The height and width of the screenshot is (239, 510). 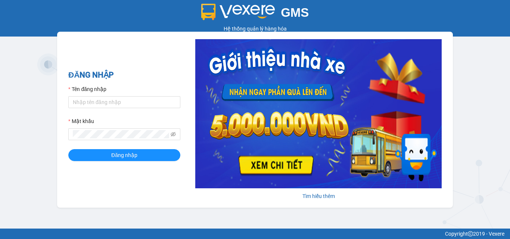 What do you see at coordinates (124, 155) in the screenshot?
I see `span: Đăng nhập` at bounding box center [124, 155].